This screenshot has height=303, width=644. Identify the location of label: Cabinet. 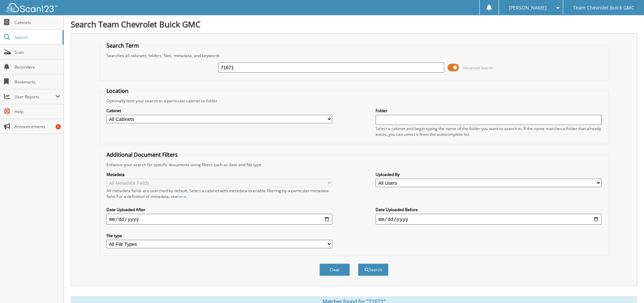
(219, 110).